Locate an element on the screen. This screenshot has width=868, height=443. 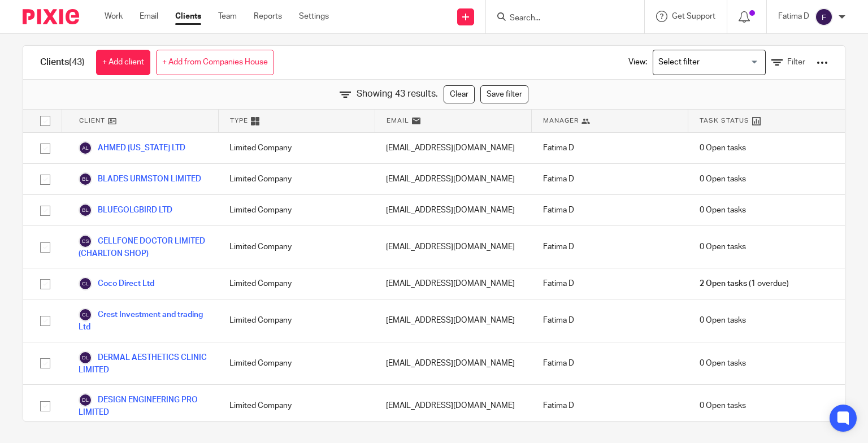
a: Email is located at coordinates (148, 17).